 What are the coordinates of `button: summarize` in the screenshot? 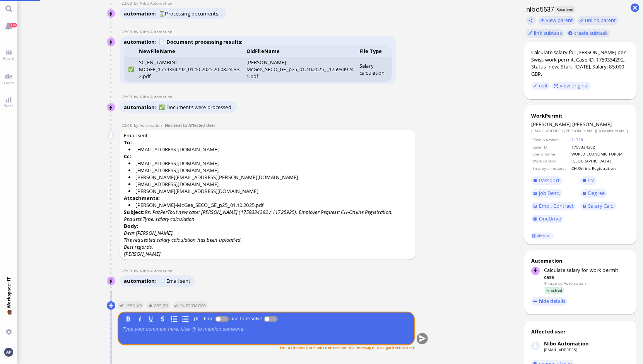 It's located at (190, 305).